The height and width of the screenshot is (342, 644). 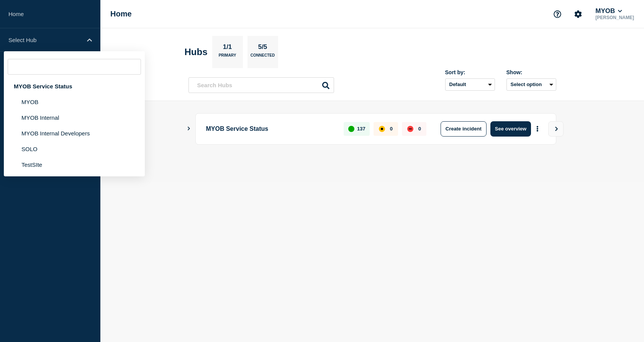 I want to click on p: 137, so click(x=361, y=128).